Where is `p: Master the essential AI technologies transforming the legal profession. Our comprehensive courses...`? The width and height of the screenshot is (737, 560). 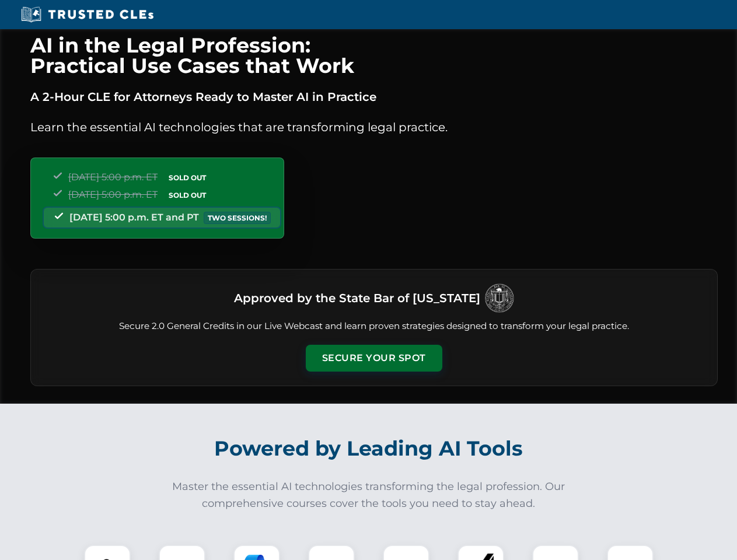
p: Master the essential AI technologies transforming the legal profession. Our comprehensive courses... is located at coordinates (369, 495).